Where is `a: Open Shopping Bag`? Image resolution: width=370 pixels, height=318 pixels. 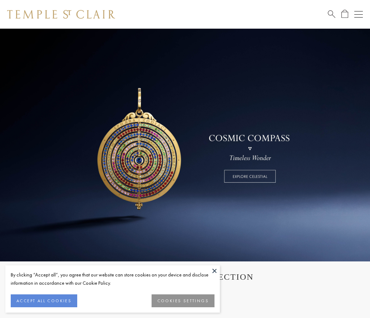 a: Open Shopping Bag is located at coordinates (345, 14).